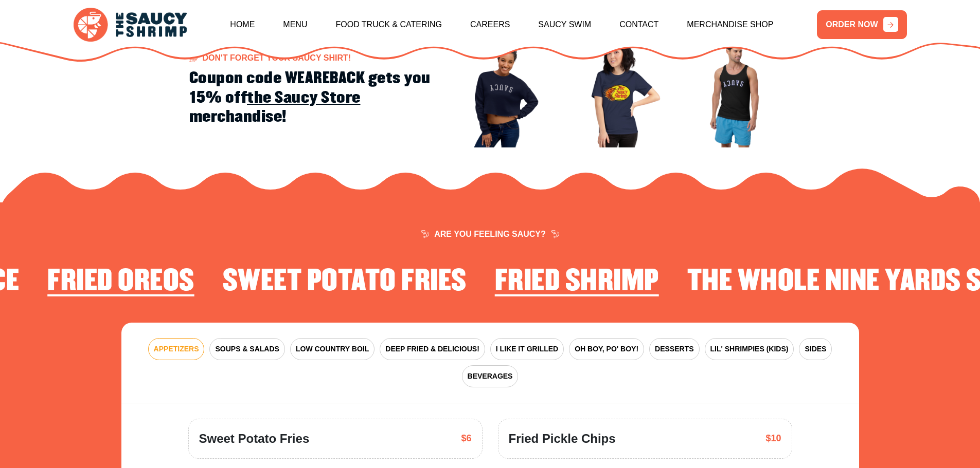 Image resolution: width=980 pixels, height=468 pixels. I want to click on li: 1 of 4, so click(576, 284).